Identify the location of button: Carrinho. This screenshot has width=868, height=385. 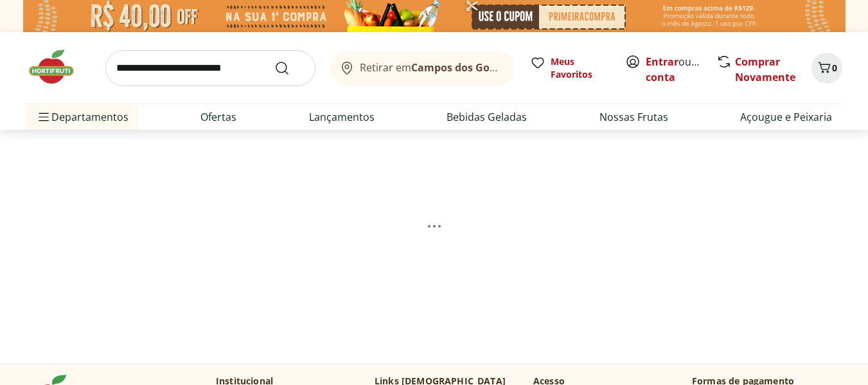
(827, 68).